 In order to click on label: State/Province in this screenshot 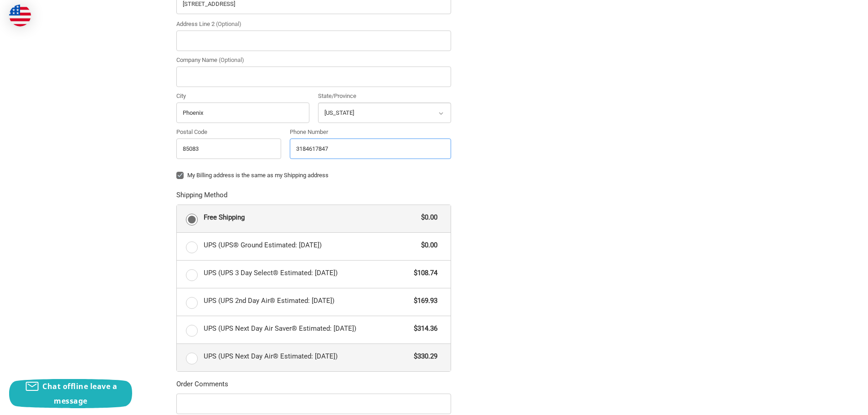, I will do `click(385, 96)`.